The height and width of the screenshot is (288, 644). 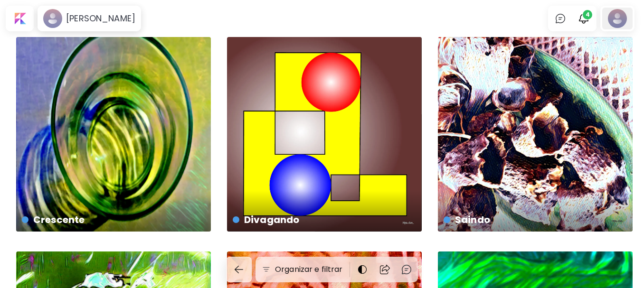 What do you see at coordinates (241, 270) in the screenshot?
I see `a: back` at bounding box center [241, 270].